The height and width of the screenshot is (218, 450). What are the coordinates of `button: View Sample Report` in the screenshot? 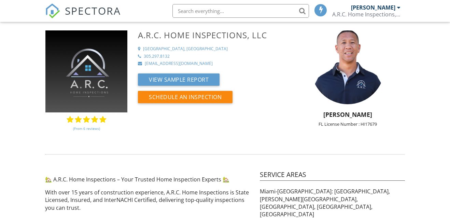 It's located at (179, 80).